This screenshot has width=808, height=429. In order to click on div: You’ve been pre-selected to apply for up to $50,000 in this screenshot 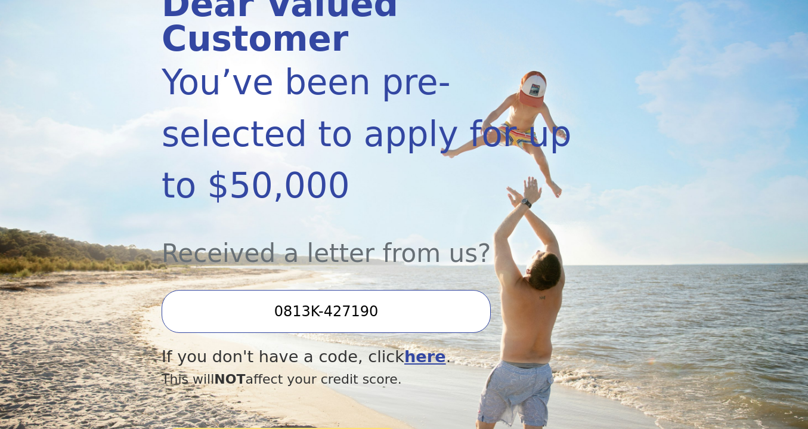, I will do `click(367, 134)`.